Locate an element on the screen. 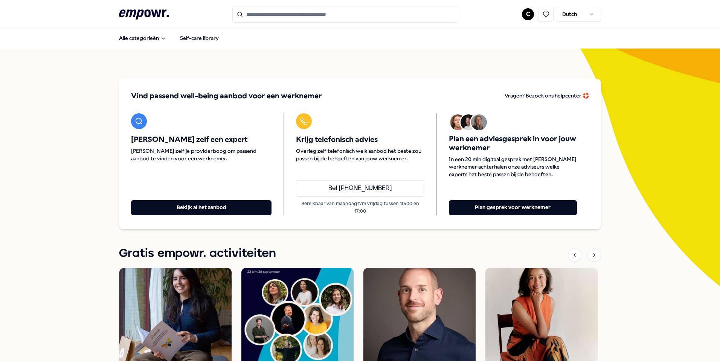  p: Bereikbaar van maandag t/m vrijdag tussen 10:00 en 17:00 is located at coordinates (360, 208).